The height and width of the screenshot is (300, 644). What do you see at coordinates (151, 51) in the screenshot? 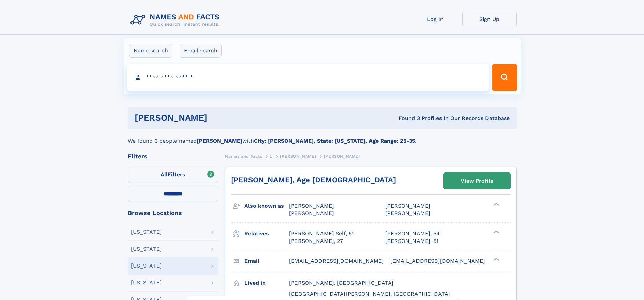
I see `label: Name search` at bounding box center [151, 51].